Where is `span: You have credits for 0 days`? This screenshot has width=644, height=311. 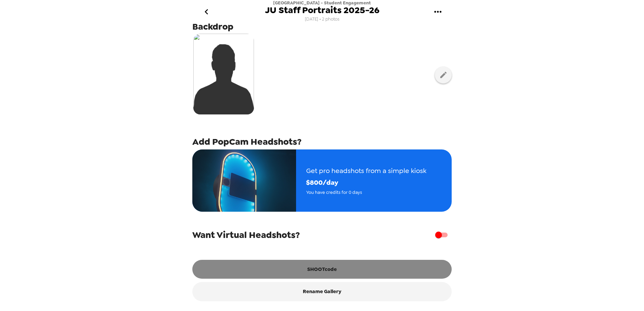 span: You have credits for 0 days is located at coordinates (366, 192).